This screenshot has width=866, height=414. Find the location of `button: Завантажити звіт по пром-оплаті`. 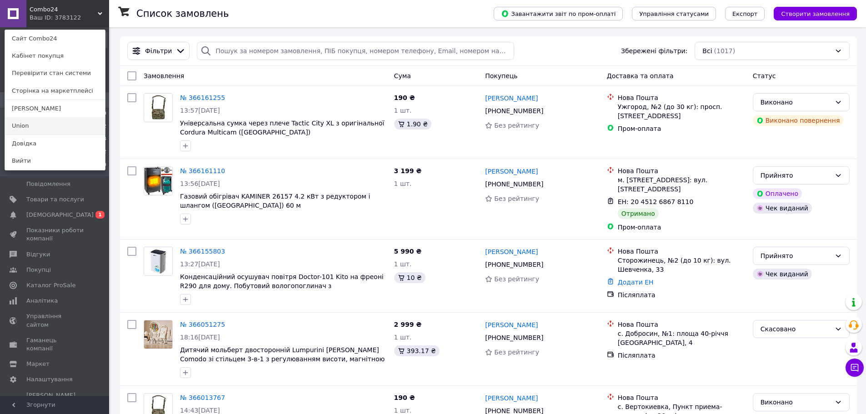

button: Завантажити звіт по пром-оплаті is located at coordinates (558, 14).